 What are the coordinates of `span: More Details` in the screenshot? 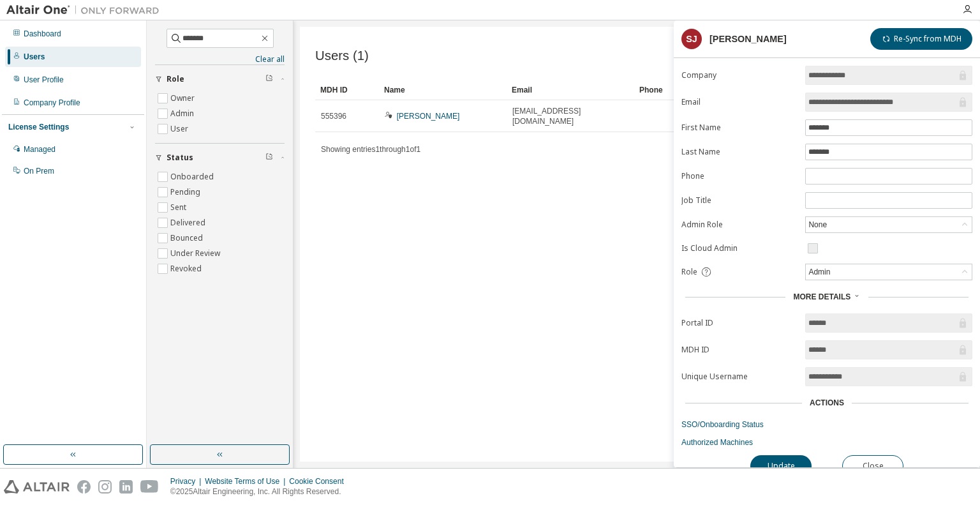 It's located at (822, 297).